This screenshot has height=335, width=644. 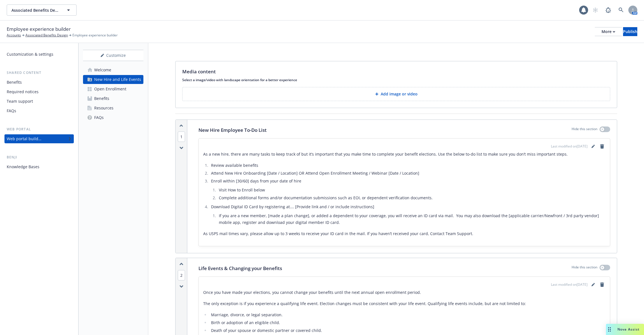 I want to click on a: Required notices, so click(x=39, y=92).